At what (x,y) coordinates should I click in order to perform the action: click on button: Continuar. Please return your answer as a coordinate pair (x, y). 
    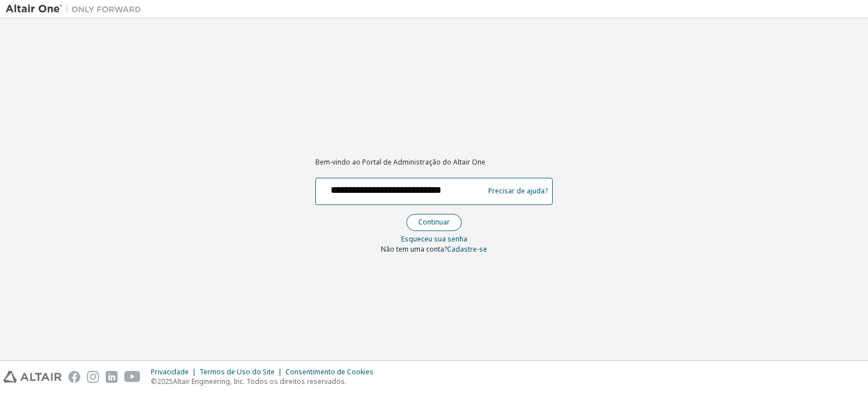
    Looking at the image, I should click on (434, 222).